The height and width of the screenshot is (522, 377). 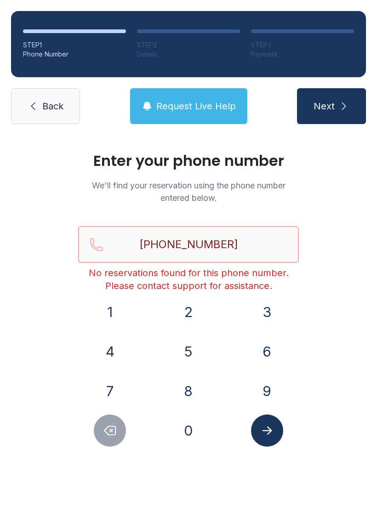 What do you see at coordinates (267, 312) in the screenshot?
I see `button: 3` at bounding box center [267, 312].